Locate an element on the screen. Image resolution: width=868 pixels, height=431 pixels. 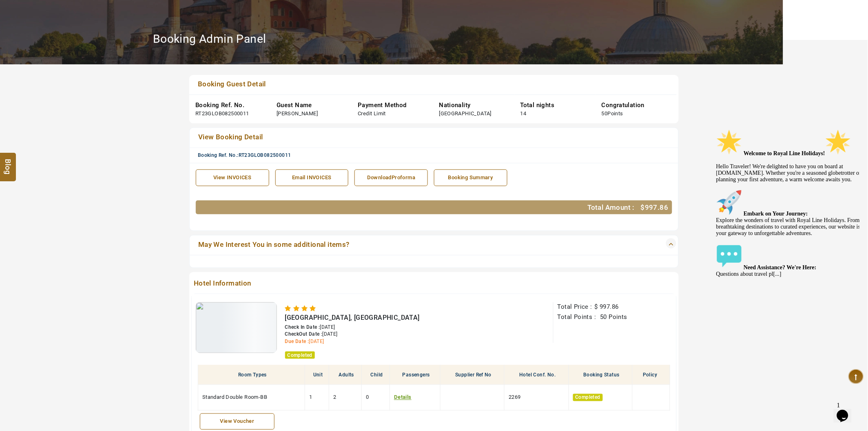
span: Policy is located at coordinates (649, 375).